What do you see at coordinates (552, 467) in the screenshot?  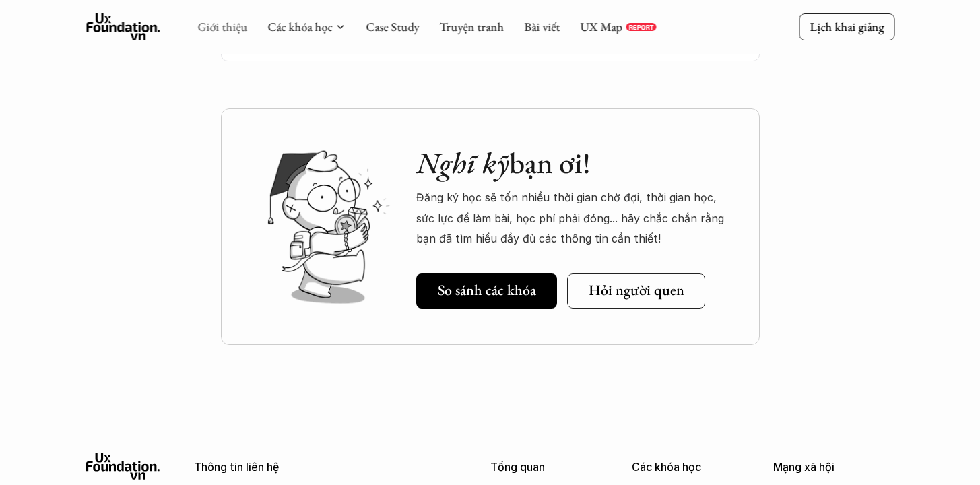 I see `p: Tổng quan` at bounding box center [552, 467].